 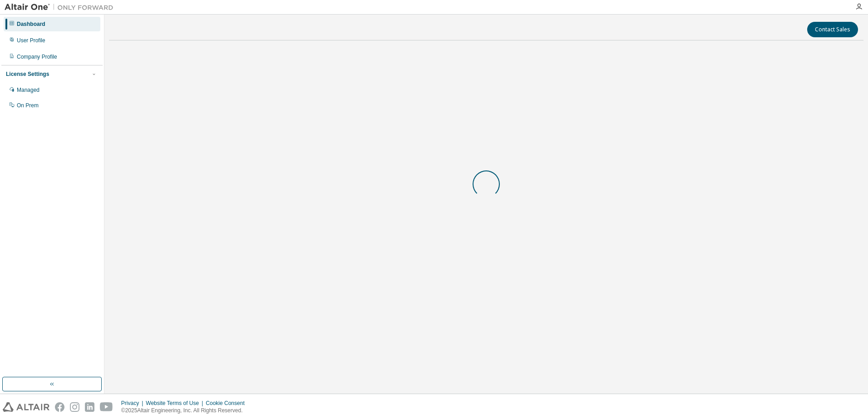 I want to click on img: youtube.svg, so click(x=106, y=407).